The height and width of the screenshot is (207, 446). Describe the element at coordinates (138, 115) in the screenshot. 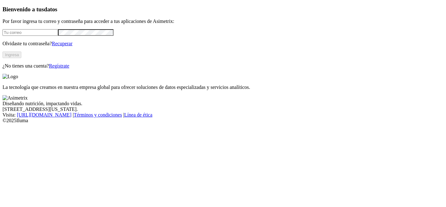

I see `a: Línea de ética` at that location.